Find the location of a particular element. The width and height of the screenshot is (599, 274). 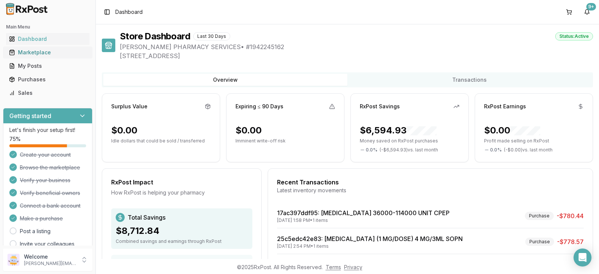

div: Recent Transactions is located at coordinates (430, 182).